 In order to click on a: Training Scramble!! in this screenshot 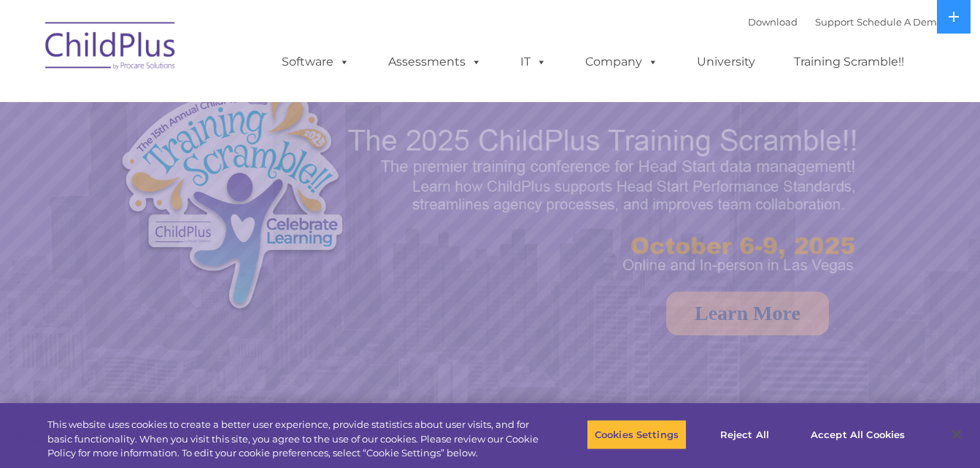, I will do `click(849, 62)`.